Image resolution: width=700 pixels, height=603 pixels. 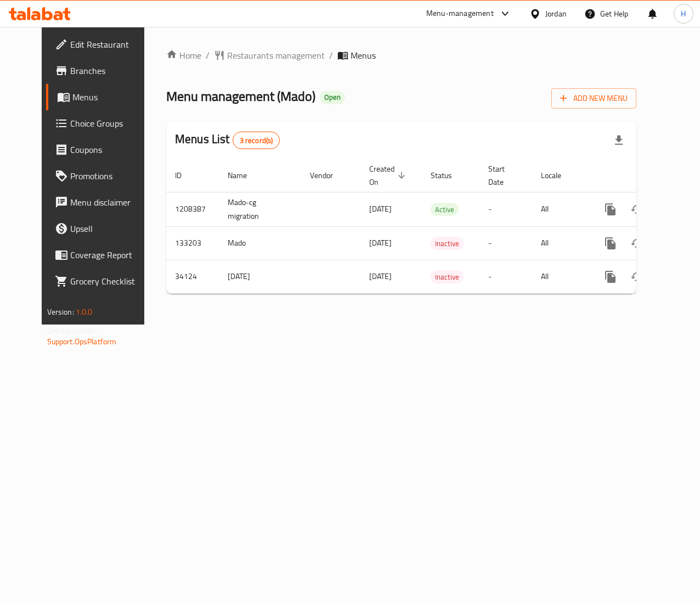 I want to click on span: Open, so click(x=332, y=97).